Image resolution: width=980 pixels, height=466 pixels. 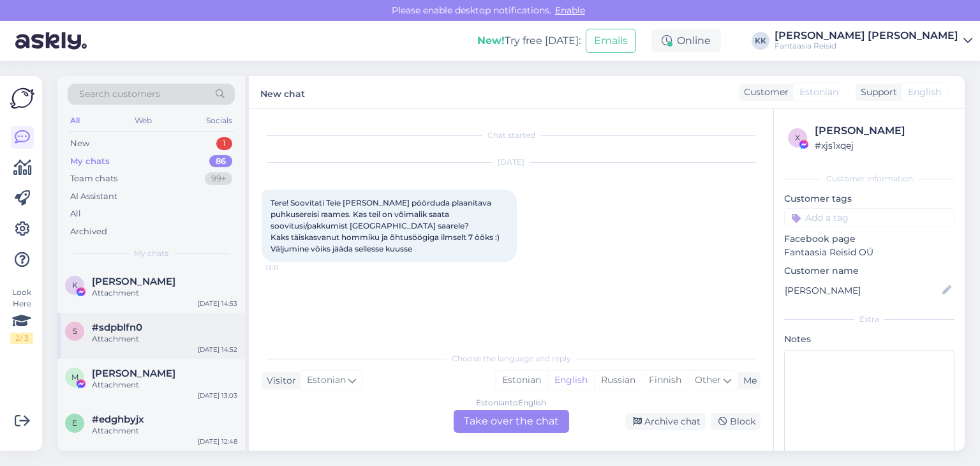 I want to click on span: Keidi Pere, so click(x=133, y=282).